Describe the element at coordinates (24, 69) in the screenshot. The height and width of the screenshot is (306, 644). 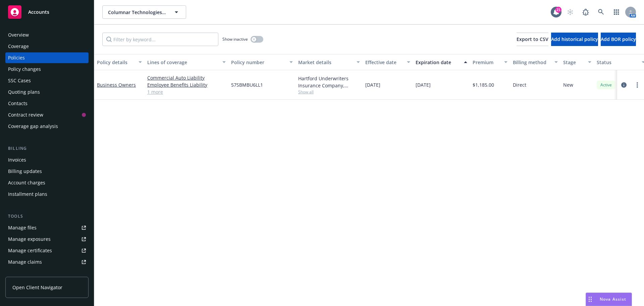
I see `div: Policy changes` at that location.